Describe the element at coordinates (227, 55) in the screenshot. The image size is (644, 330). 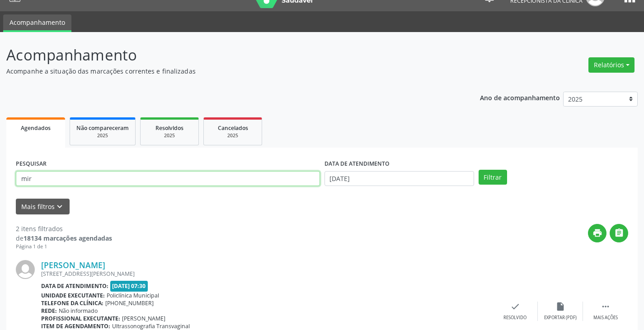
I see `p: Acompanhamento` at that location.